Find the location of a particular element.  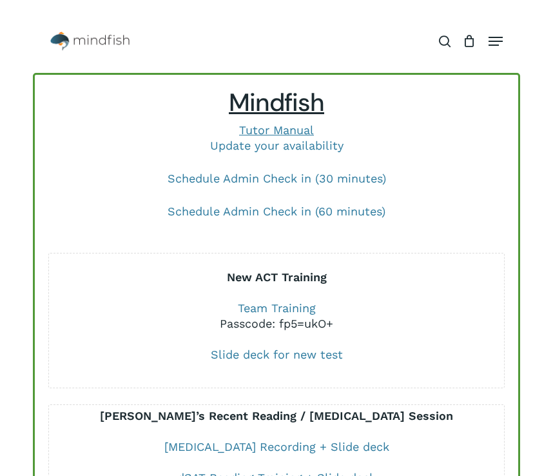

a: Cart is located at coordinates (469, 41).